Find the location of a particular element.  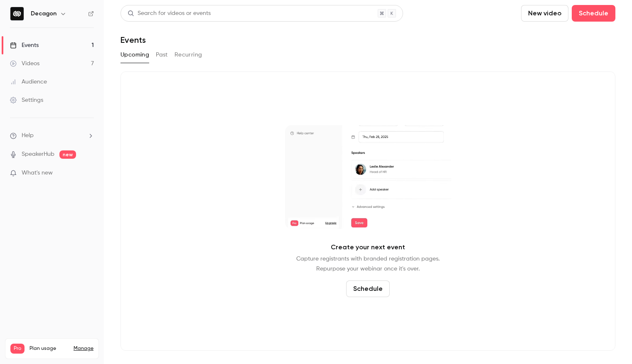

span: Pro is located at coordinates (17, 349).